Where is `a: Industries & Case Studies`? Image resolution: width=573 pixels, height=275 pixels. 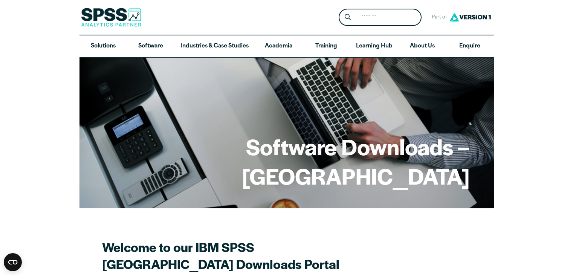 a: Industries & Case Studies is located at coordinates (214, 46).